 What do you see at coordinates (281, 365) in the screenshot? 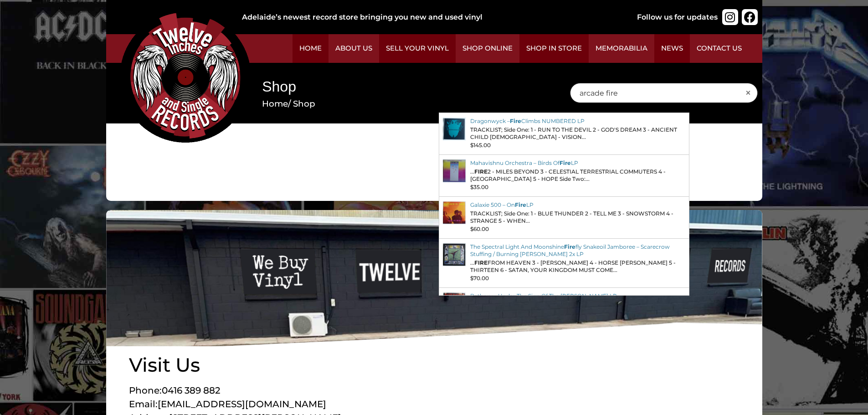
I see `h2: Visit Us` at bounding box center [281, 365].